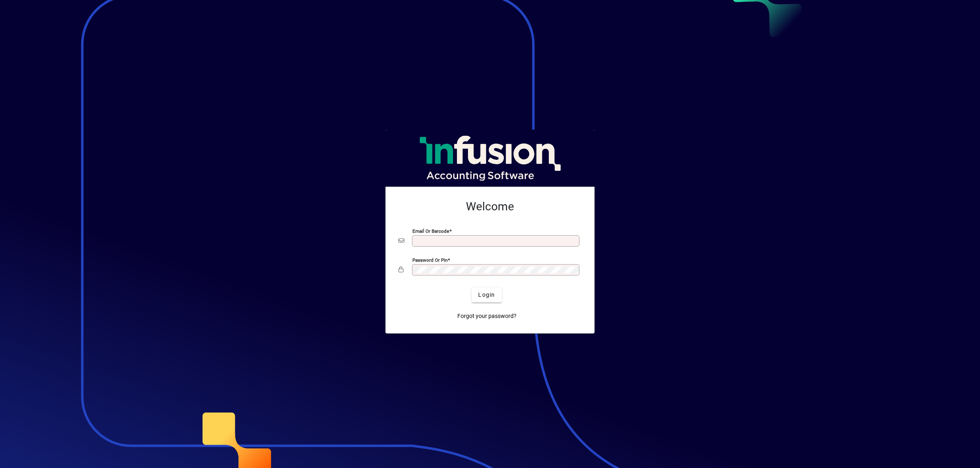 This screenshot has height=468, width=980. I want to click on span: Forgot your password?, so click(487, 316).